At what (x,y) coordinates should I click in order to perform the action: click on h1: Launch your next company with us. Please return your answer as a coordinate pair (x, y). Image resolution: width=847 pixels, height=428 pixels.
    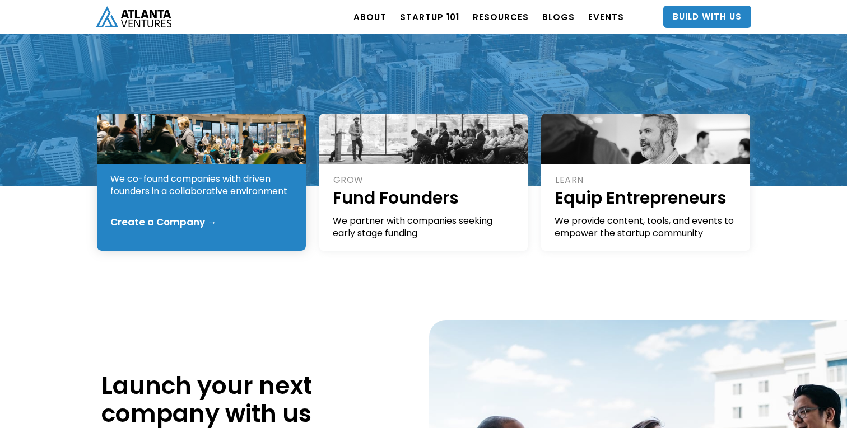
    Looking at the image, I should click on (256, 400).